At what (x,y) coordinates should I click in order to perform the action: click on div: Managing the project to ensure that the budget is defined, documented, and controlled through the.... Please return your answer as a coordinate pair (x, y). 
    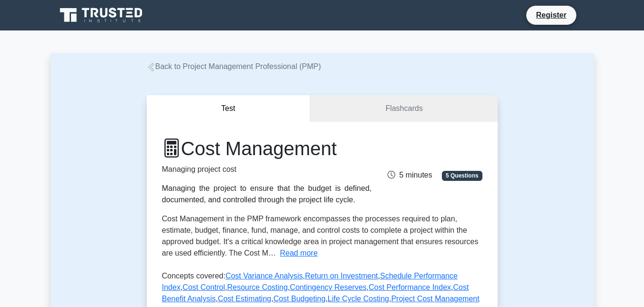
    Looking at the image, I should click on (267, 194).